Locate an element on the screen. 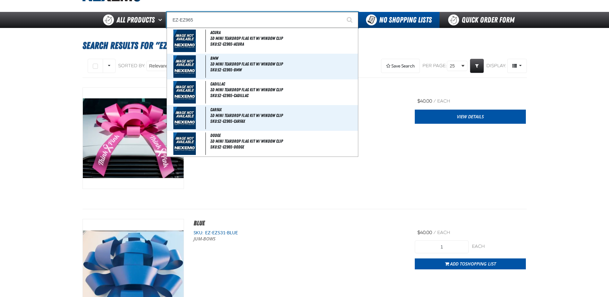  span: BMW is located at coordinates (214, 58).